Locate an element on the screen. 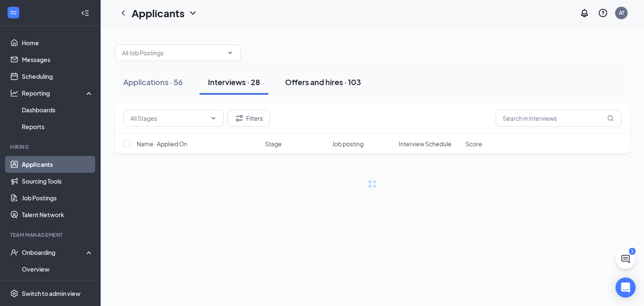 This screenshot has height=306, width=644. a: Talent Network is located at coordinates (57, 215).